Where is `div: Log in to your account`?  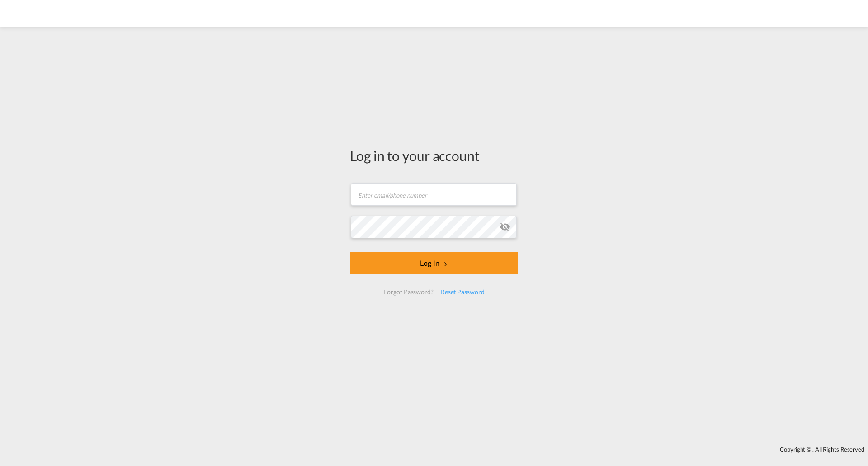
div: Log in to your account is located at coordinates (434, 156).